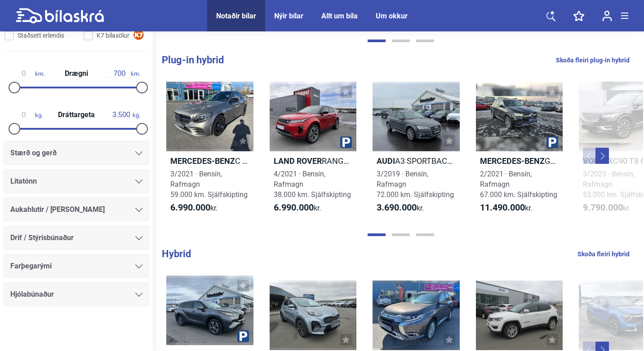  What do you see at coordinates (392, 16) in the screenshot?
I see `div: Um okkur` at bounding box center [392, 16].